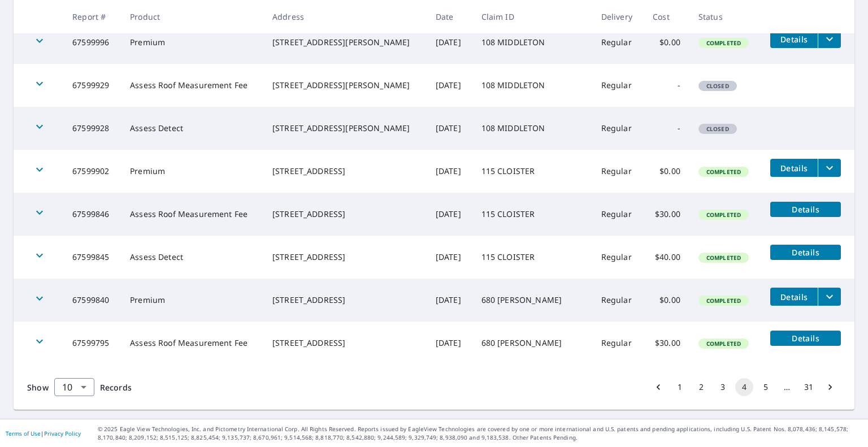  What do you see at coordinates (766, 387) in the screenshot?
I see `button: Go to page 5` at bounding box center [766, 387].